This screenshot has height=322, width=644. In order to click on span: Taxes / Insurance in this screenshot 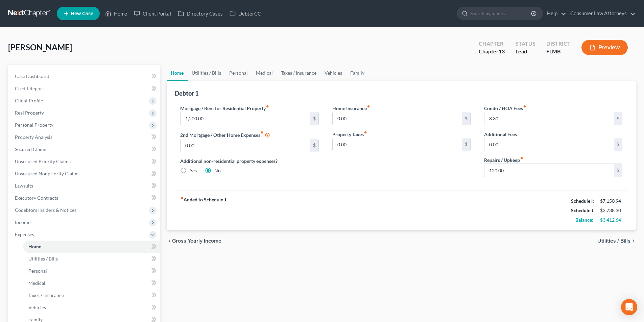, I will do `click(46, 295)`.